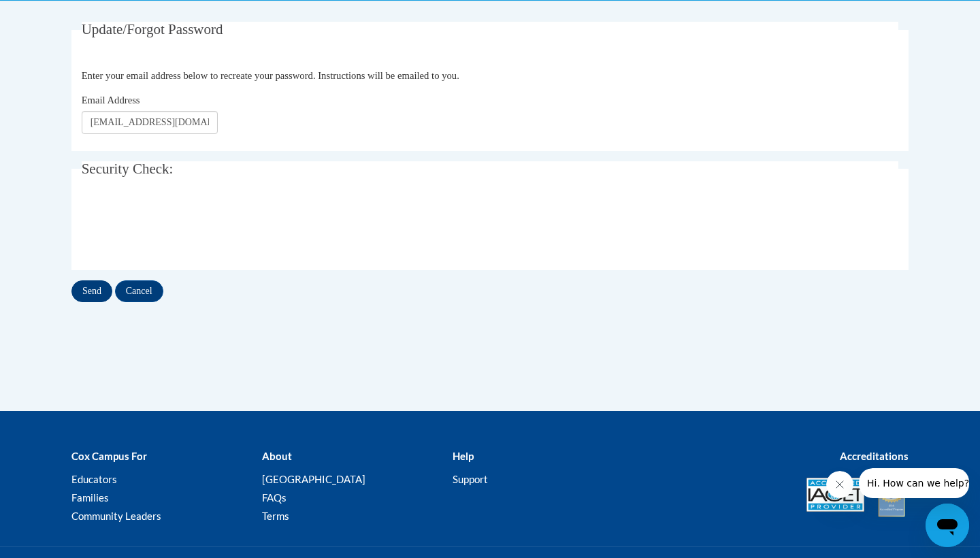 Image resolution: width=980 pixels, height=558 pixels. What do you see at coordinates (111, 100) in the screenshot?
I see `span: Email Address` at bounding box center [111, 100].